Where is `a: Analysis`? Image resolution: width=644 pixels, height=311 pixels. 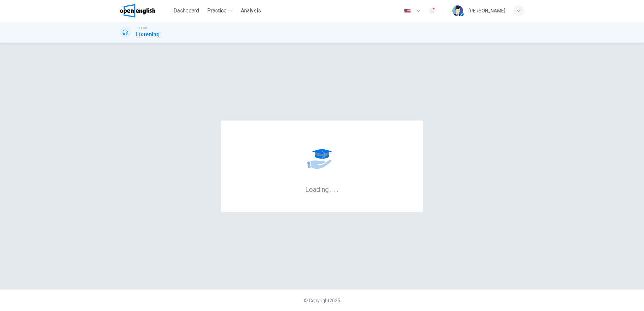 a: Analysis is located at coordinates (251, 11).